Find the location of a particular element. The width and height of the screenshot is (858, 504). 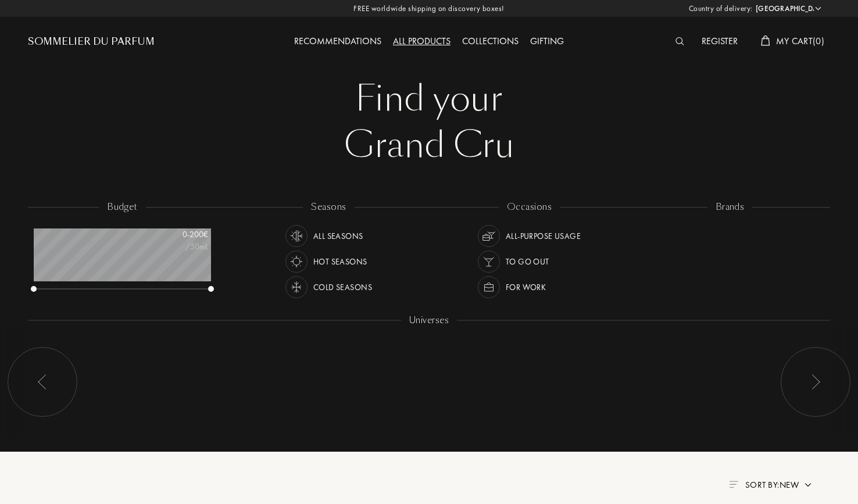

img: usage_occasion_all_white.svg is located at coordinates (489, 236).